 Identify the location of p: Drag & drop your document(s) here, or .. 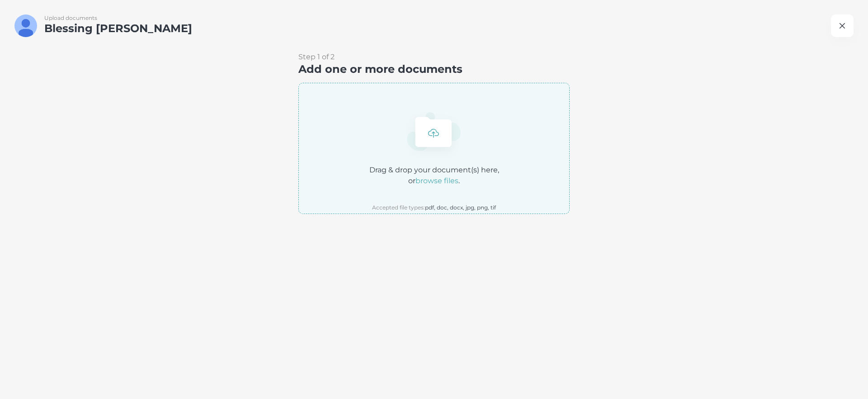
(434, 175).